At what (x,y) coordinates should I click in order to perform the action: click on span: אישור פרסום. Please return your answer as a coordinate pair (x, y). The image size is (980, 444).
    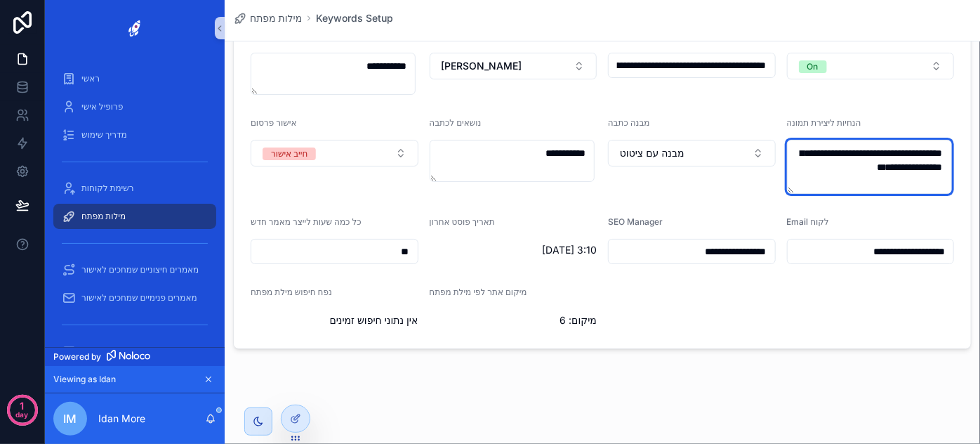
    Looking at the image, I should click on (274, 122).